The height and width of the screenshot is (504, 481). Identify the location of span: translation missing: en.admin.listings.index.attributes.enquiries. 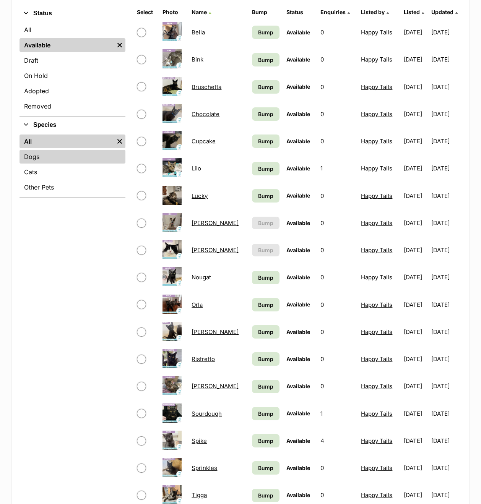
(333, 12).